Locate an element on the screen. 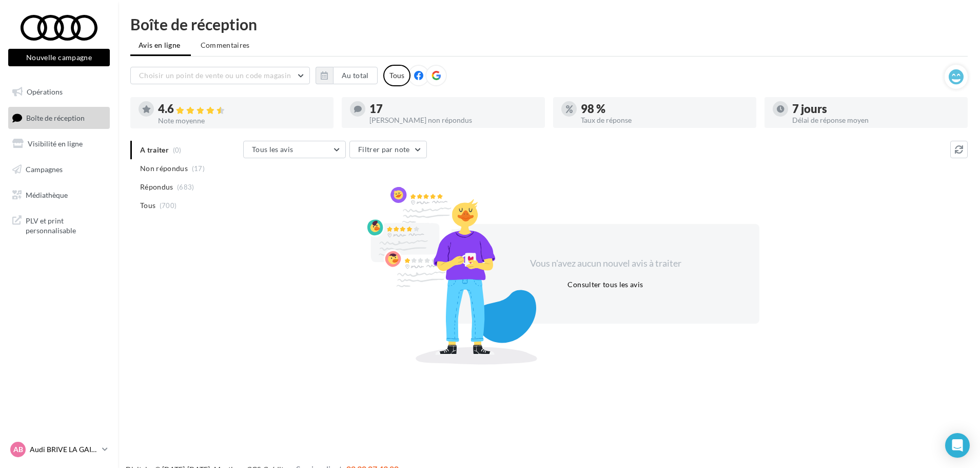 The image size is (980, 468). a: Médiathèque is located at coordinates (59, 195).